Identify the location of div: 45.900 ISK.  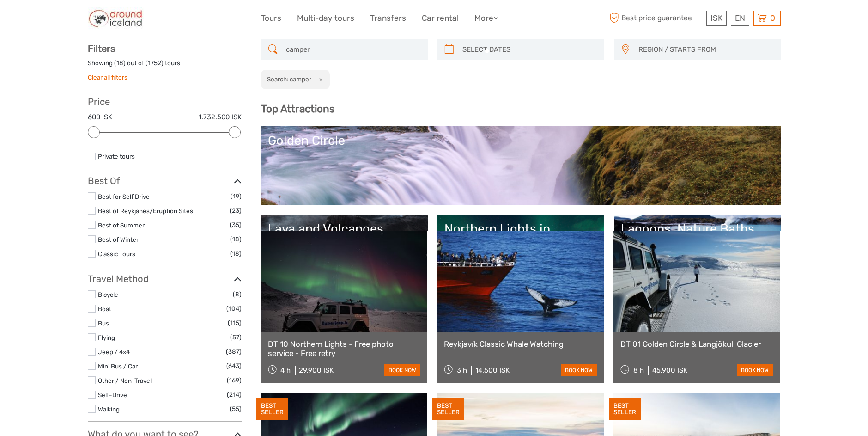
(670, 370).